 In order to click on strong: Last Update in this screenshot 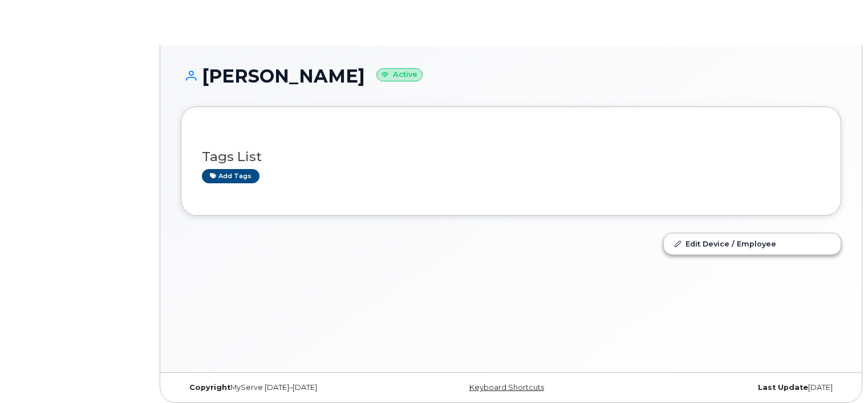, I will do `click(783, 387)`.